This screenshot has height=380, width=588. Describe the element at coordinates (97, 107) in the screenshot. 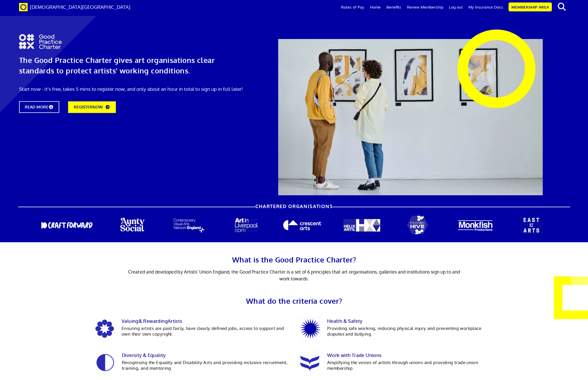

I see `span: NOW` at that location.